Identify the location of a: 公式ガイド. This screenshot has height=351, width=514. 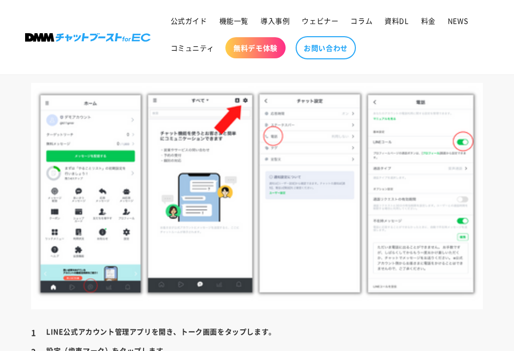
(189, 21).